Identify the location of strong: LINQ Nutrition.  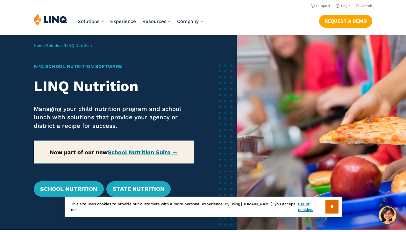
(86, 86).